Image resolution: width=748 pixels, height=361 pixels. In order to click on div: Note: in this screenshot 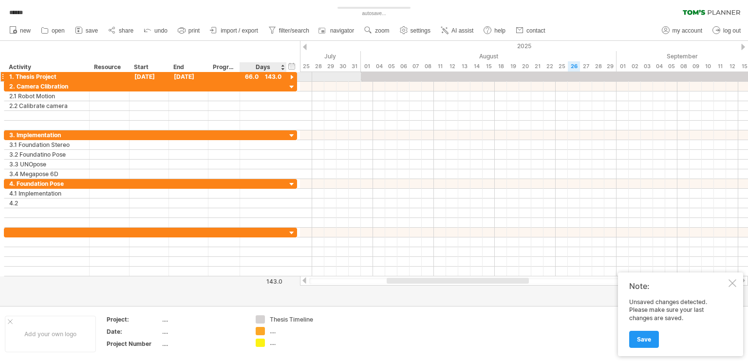, I will do `click(678, 286)`.